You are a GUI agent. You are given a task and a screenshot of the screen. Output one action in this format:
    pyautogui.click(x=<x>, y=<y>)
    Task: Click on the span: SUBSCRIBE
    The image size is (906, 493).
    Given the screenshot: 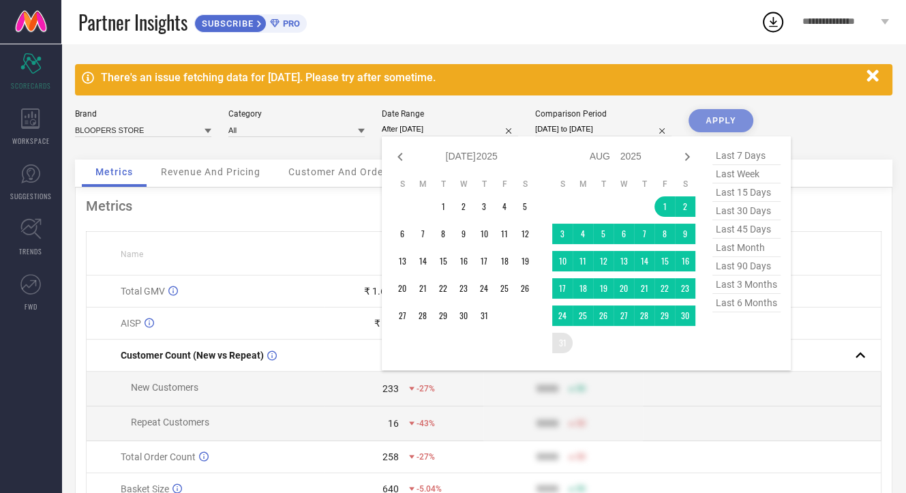 What is the action you would take?
    pyautogui.click(x=226, y=23)
    